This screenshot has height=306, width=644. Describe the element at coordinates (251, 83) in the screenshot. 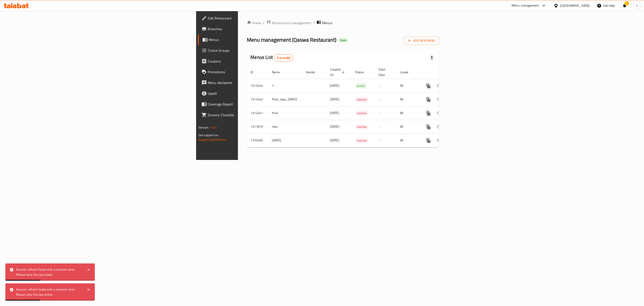

I see `a: Menu disclaimer` at that location.